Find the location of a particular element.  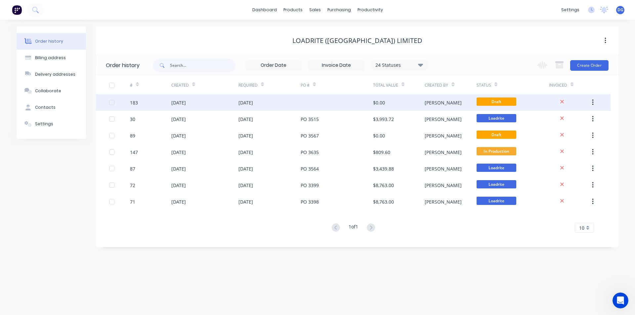

input: Order Date is located at coordinates (274, 65).